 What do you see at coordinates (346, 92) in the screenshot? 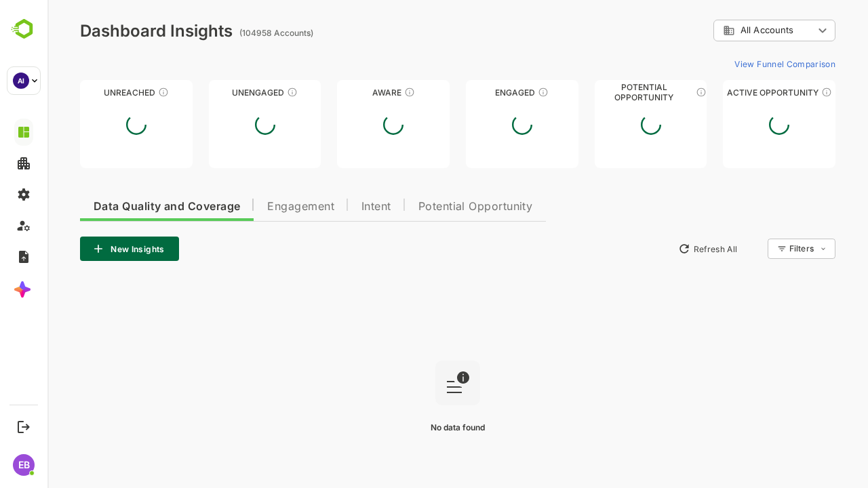
I see `div: Aware` at bounding box center [346, 92].